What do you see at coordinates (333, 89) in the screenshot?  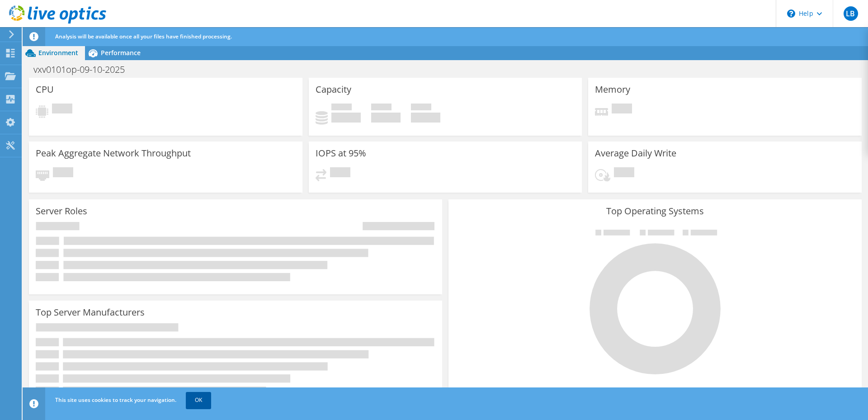 I see `h3: Capacity` at bounding box center [333, 89].